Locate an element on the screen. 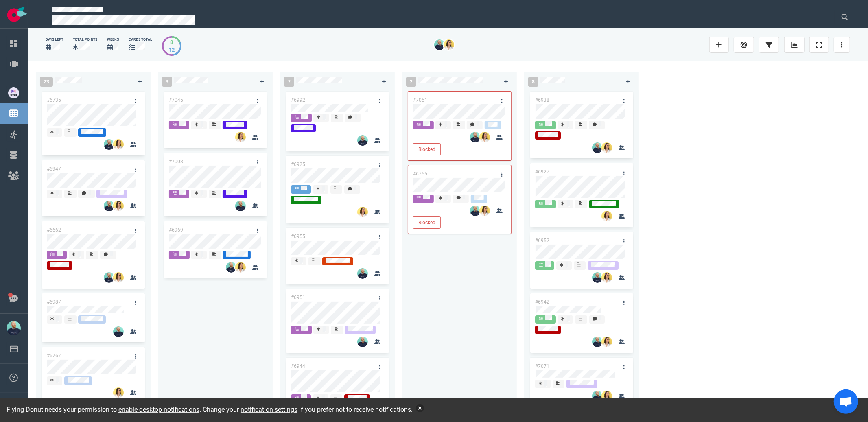  a: #7071 is located at coordinates (542, 366).